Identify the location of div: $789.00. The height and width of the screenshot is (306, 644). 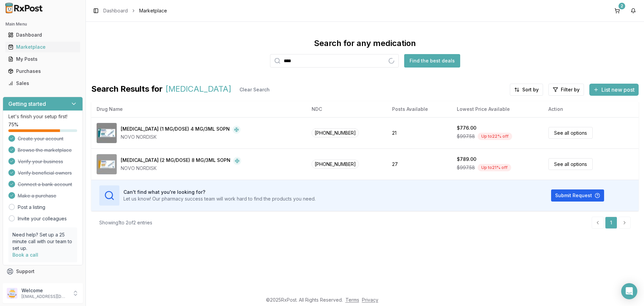
(467, 159).